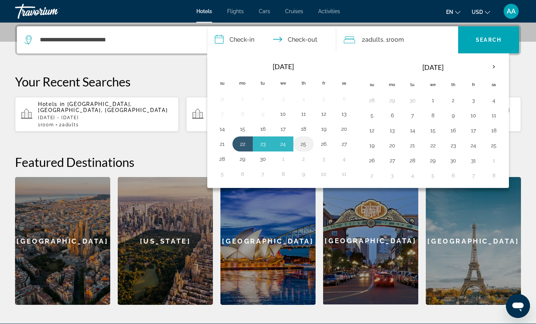 The width and height of the screenshot is (536, 324). Describe the element at coordinates (392, 161) in the screenshot. I see `button: Day 27` at that location.